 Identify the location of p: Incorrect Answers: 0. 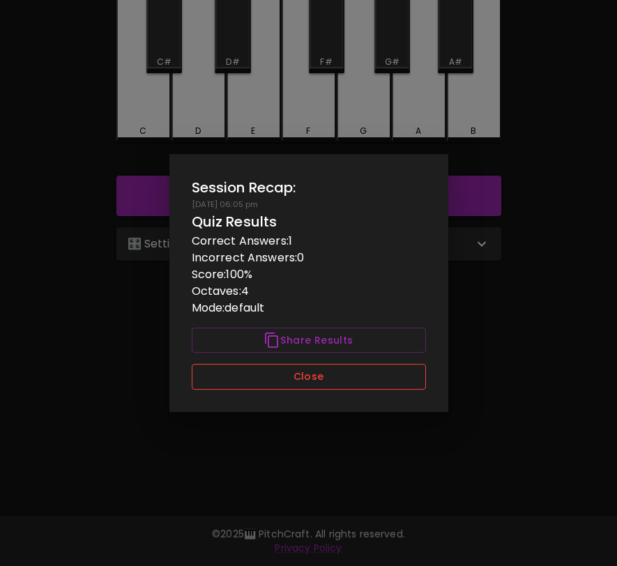
(309, 258).